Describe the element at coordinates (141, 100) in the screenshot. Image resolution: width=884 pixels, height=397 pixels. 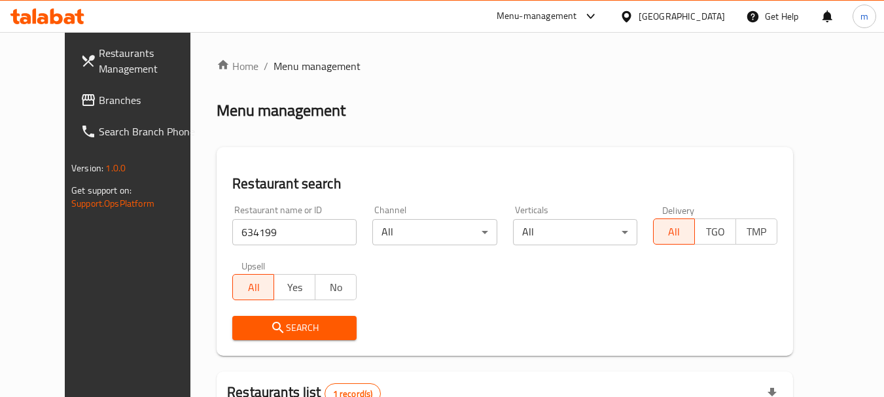
I see `a: Branches` at that location.